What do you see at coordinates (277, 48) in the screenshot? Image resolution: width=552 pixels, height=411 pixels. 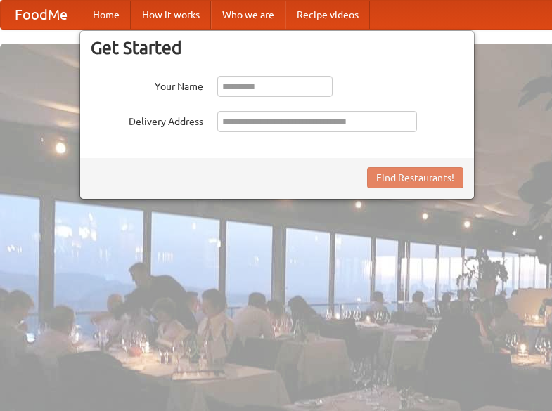 I see `h3: Get Started` at bounding box center [277, 48].